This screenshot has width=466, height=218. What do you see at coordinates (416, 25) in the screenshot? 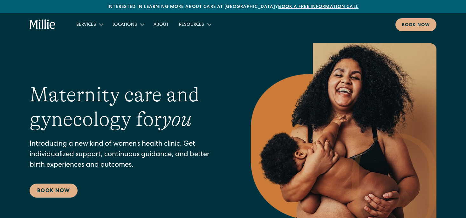
I see `a: Book now` at bounding box center [416, 25].